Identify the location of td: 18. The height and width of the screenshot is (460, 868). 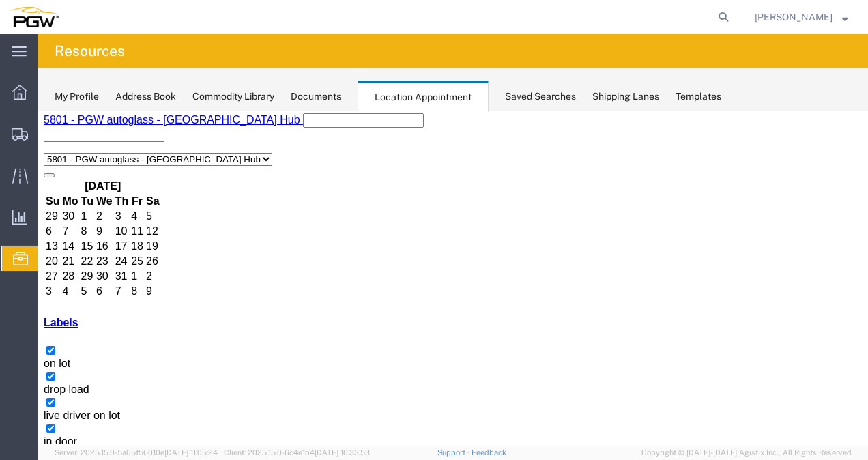
(99, 135).